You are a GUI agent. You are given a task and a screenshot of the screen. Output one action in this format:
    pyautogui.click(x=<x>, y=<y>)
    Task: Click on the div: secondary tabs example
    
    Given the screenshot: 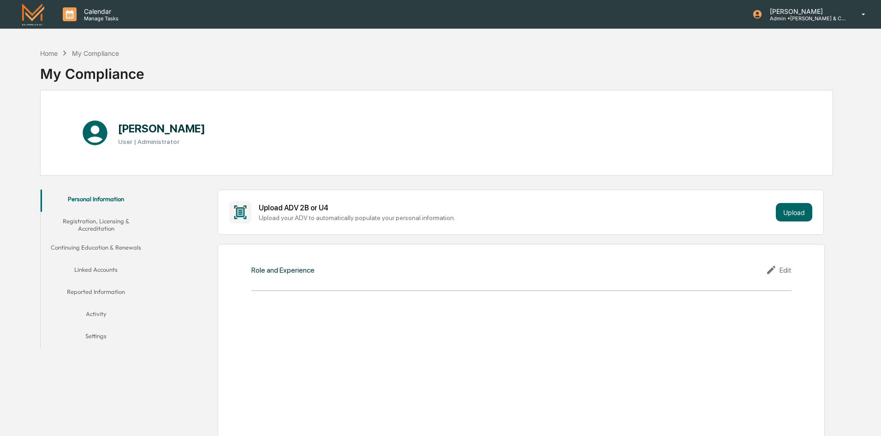 What is the action you would take?
    pyautogui.click(x=96, y=269)
    